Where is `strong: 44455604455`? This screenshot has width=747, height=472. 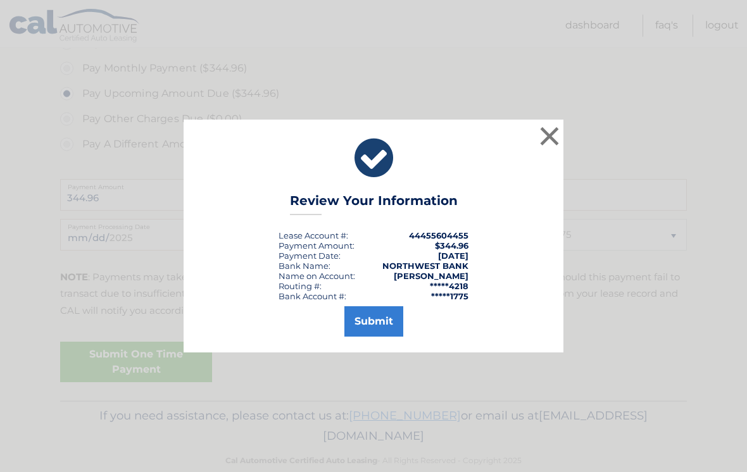
strong: 44455604455 is located at coordinates (439, 236).